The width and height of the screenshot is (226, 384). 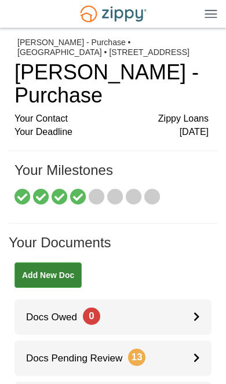 What do you see at coordinates (183, 119) in the screenshot?
I see `span: Zippy Loans` at bounding box center [183, 119].